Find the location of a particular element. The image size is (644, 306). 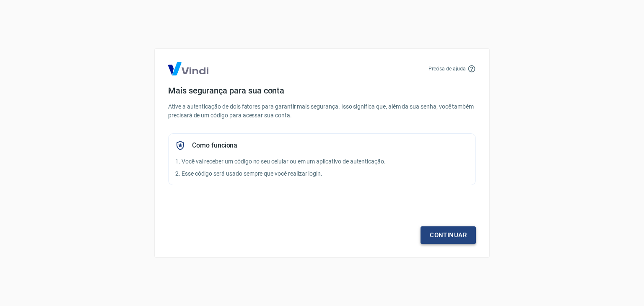

h5: Como funciona is located at coordinates (215, 146).